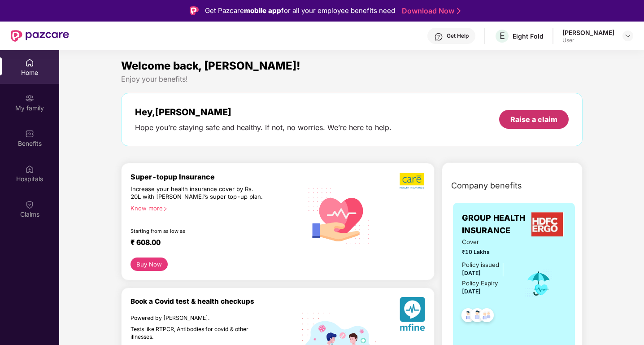  Describe the element at coordinates (30, 169) in the screenshot. I see `img: svg+xml;base64,PHN2ZyBpZD0iSG9zcGl0YWxzIiB4bWxucz0iaHR0cDovL3d3dy53My5vcmcvMjAwMC9zdmciIHdpZHRoPS...` at that location.